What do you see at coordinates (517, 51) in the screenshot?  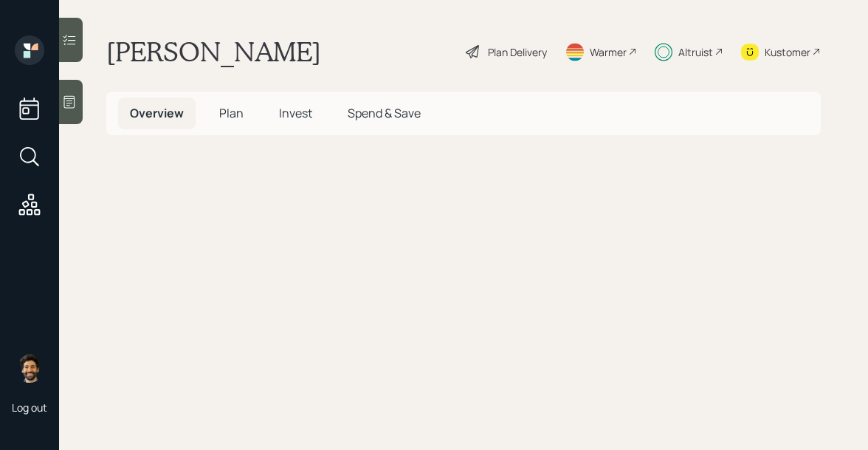 I see `div: Plan Delivery` at bounding box center [517, 51].